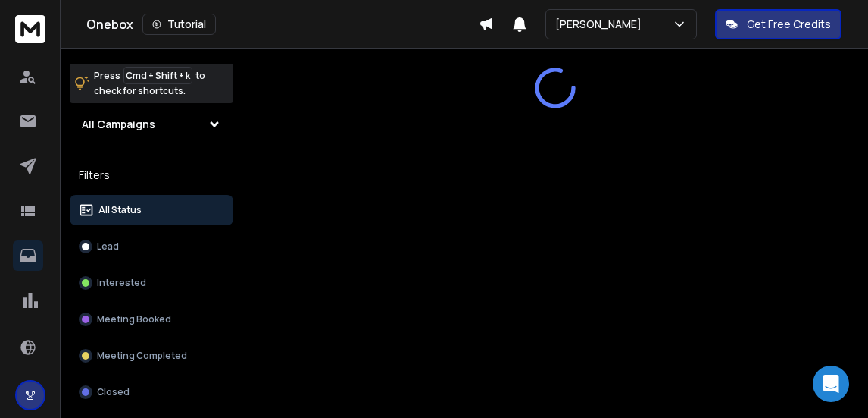 The image size is (868, 418). What do you see at coordinates (151, 125) in the screenshot?
I see `button: All Campaigns` at bounding box center [151, 125].